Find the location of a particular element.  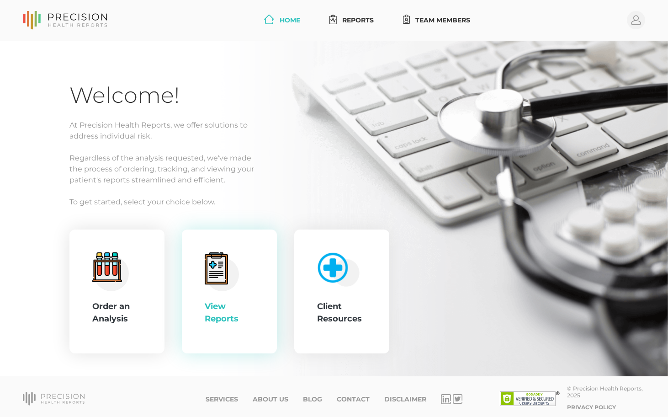

img: client-resource.c5a3b187.png is located at coordinates (336, 267).